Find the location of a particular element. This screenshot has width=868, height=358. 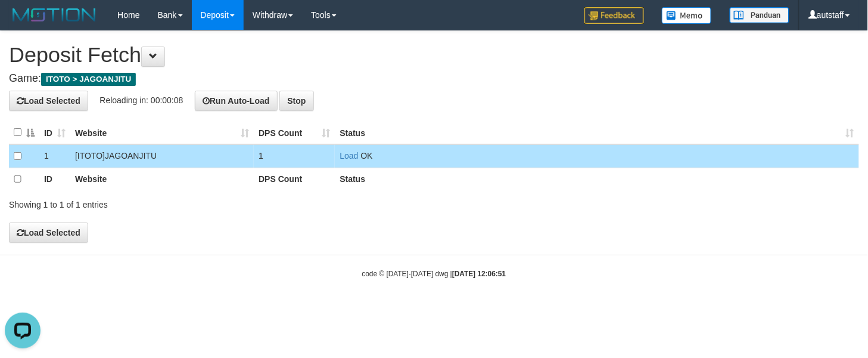

button: Stop is located at coordinates (296, 101).